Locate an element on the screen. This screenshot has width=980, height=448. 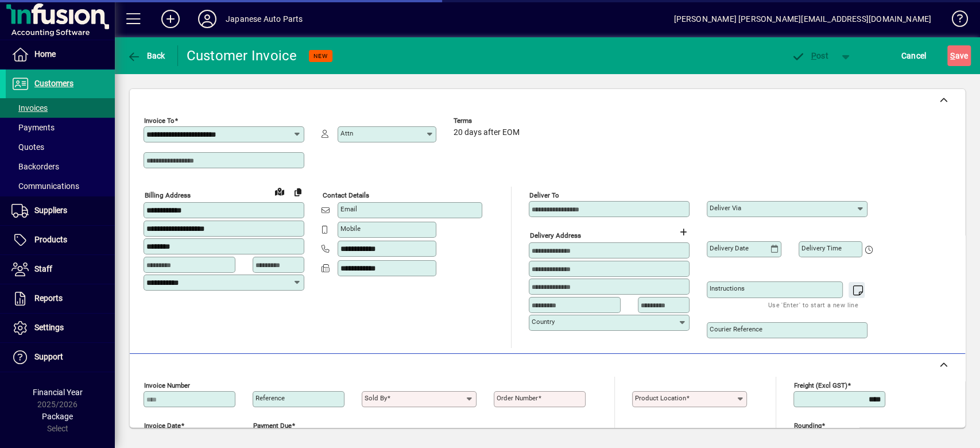
mat-label: Reference is located at coordinates (270, 398).